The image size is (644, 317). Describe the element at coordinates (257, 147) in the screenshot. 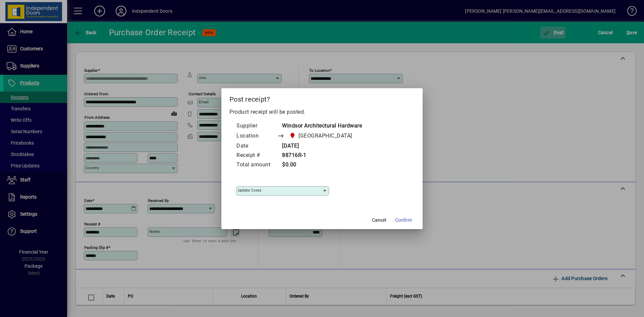

I see `td: Date` at that location.